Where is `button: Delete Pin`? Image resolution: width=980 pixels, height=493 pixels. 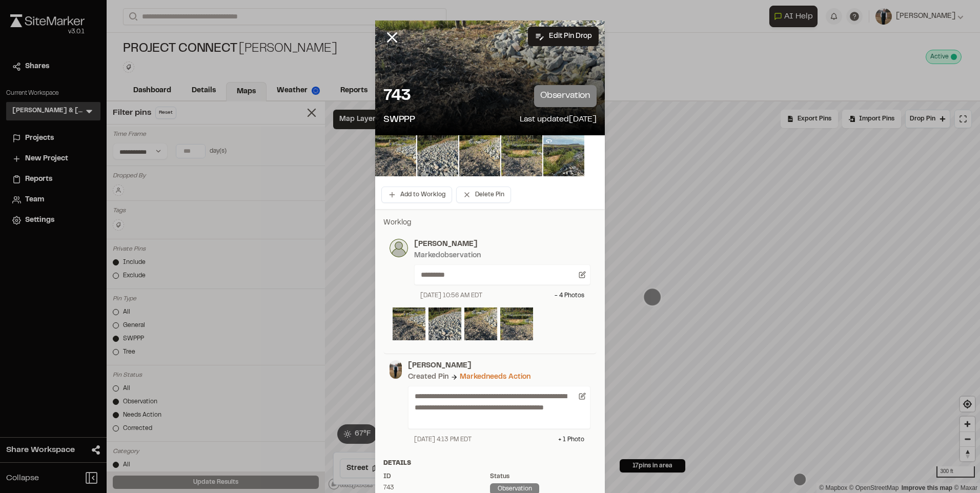
button: Delete Pin is located at coordinates (483, 195).